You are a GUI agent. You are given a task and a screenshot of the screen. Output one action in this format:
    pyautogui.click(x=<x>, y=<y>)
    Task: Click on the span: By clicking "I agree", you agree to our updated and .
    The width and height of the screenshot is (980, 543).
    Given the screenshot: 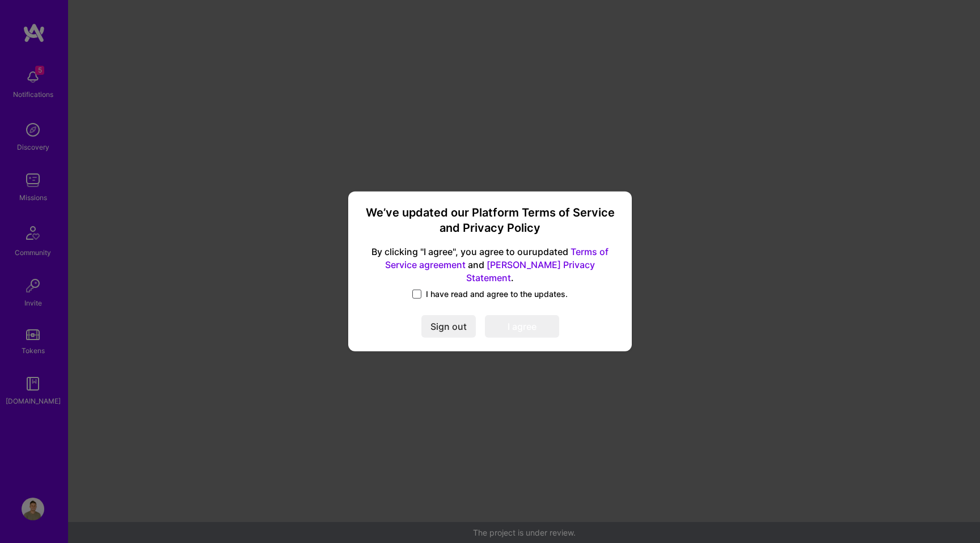 What is the action you would take?
    pyautogui.click(x=490, y=265)
    